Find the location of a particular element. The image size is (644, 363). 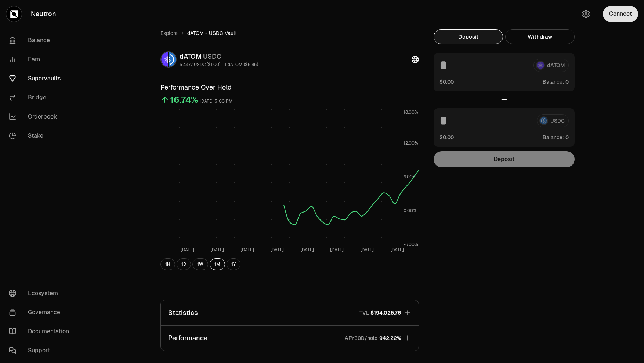

button: Connect is located at coordinates (620, 14).